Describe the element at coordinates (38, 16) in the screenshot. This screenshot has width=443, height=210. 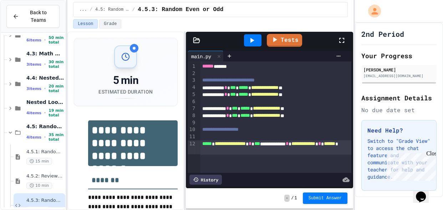
I see `span: Back to Teams` at that location.